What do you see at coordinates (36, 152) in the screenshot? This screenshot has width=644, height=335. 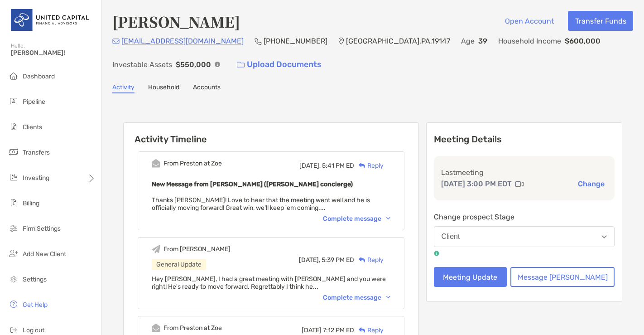 I see `span: Transfers` at bounding box center [36, 152].